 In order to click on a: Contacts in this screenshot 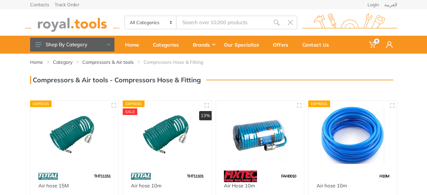, I will do `click(40, 5)`.